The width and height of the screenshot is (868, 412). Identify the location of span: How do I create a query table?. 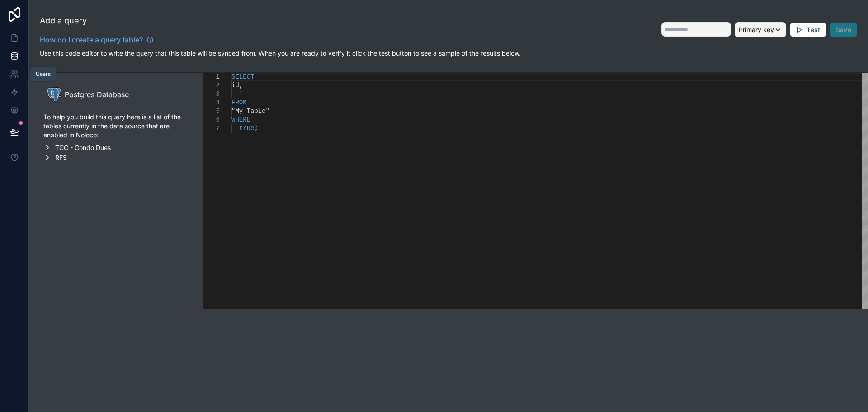
(92, 40).